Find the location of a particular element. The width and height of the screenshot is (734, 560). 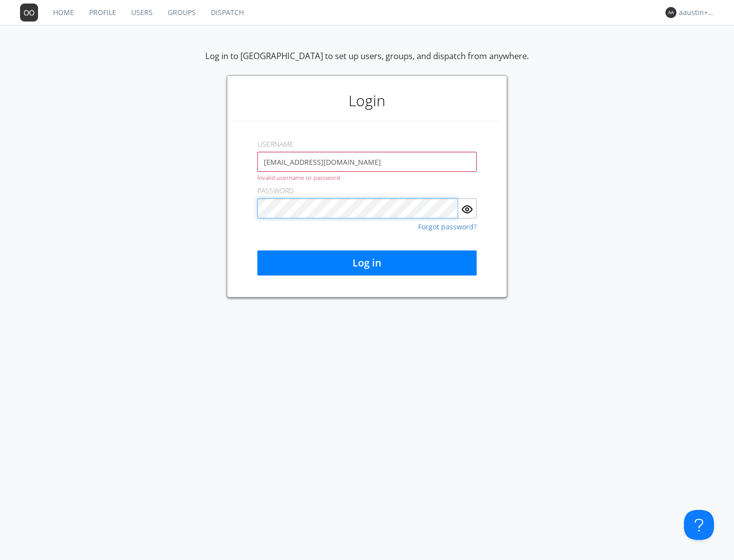

h1: Login is located at coordinates (367, 101).